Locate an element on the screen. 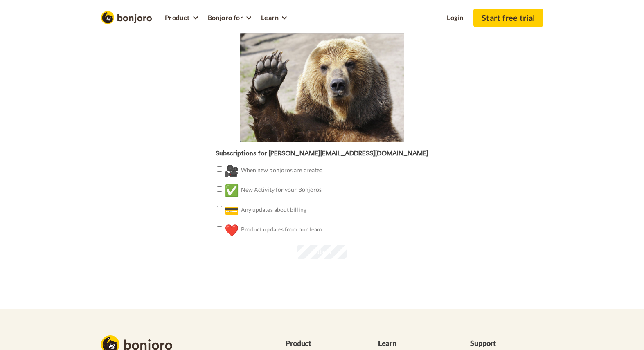 Image resolution: width=644 pixels, height=350 pixels. h4: Support is located at coordinates (507, 343).